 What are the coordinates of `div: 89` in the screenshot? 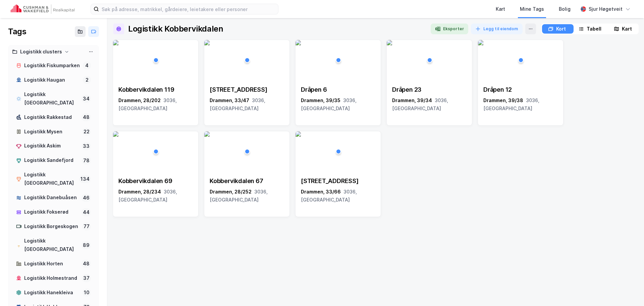 It's located at (86, 245).